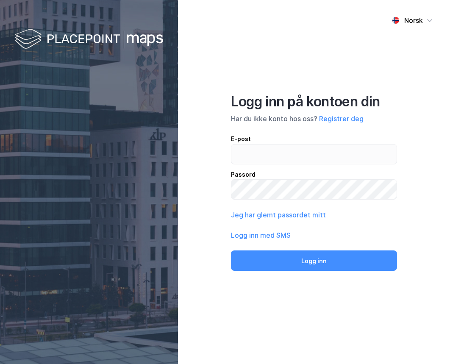  What do you see at coordinates (89, 39) in the screenshot?
I see `img: logo-white.f07954bde2210d2a523dddb988cd2aa7.svg` at bounding box center [89, 39].